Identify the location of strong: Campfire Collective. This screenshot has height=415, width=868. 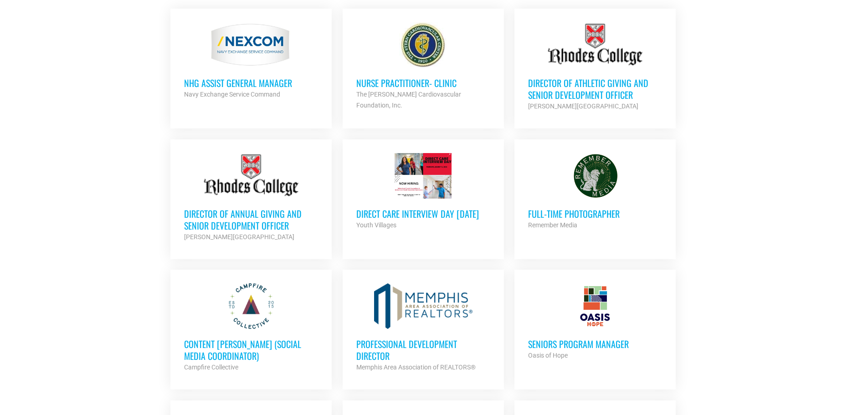
(211, 367).